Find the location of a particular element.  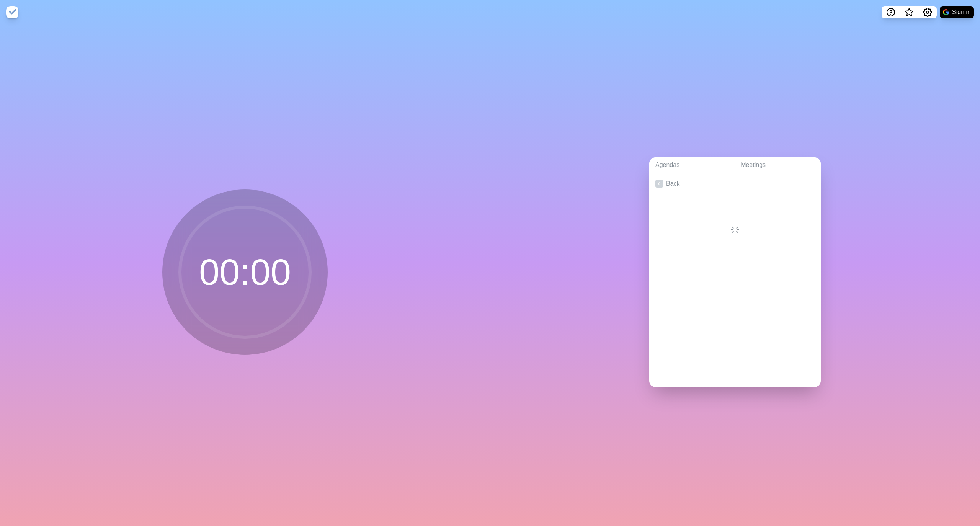

button: Help is located at coordinates (891, 12).